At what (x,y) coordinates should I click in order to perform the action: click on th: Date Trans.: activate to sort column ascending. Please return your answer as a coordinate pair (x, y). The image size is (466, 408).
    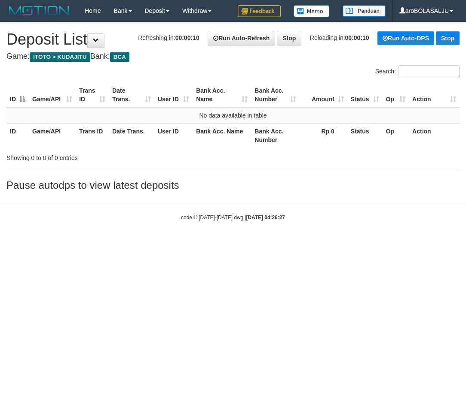
    Looking at the image, I should click on (131, 95).